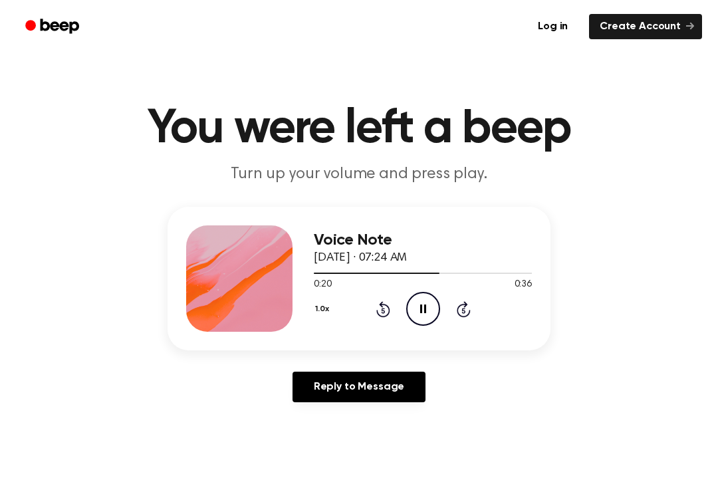 The image size is (718, 496). Describe the element at coordinates (359, 387) in the screenshot. I see `a: Reply to Message` at that location.